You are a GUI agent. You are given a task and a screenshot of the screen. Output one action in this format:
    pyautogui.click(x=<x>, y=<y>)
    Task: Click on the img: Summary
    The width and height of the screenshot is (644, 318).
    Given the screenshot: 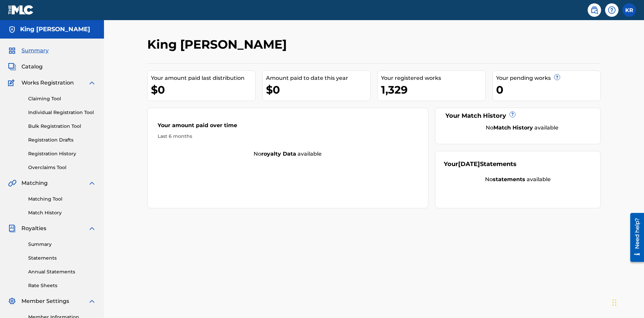 What is the action you would take?
    pyautogui.click(x=12, y=50)
    